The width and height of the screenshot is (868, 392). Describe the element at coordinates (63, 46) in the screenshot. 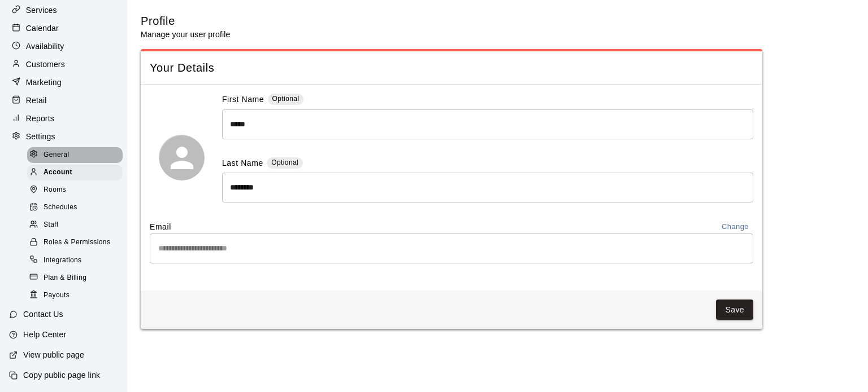

I see `a: Availability` at that location.